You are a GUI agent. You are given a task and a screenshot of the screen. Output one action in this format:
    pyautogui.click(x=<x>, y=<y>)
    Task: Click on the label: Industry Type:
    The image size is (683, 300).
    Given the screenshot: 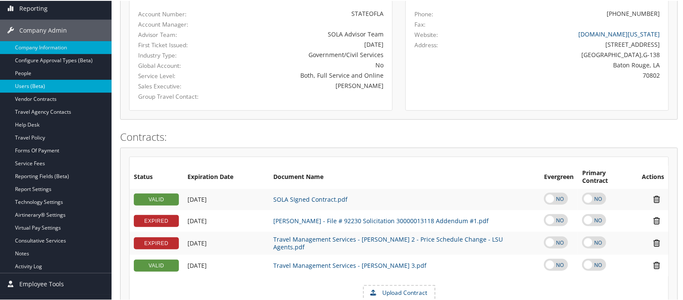 What is the action you would take?
    pyautogui.click(x=175, y=55)
    